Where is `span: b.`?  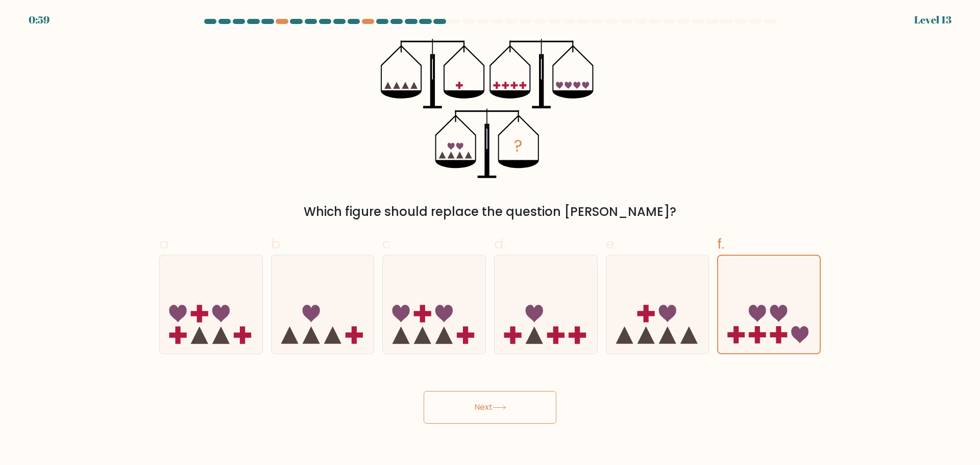 span: b. is located at coordinates (277, 244).